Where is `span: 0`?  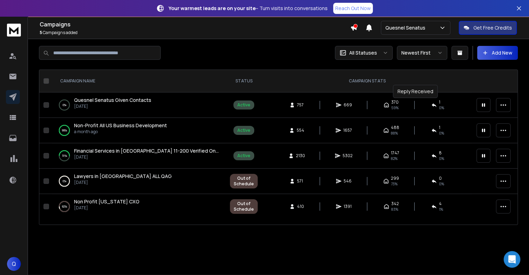 span: 0 is located at coordinates (440, 178).